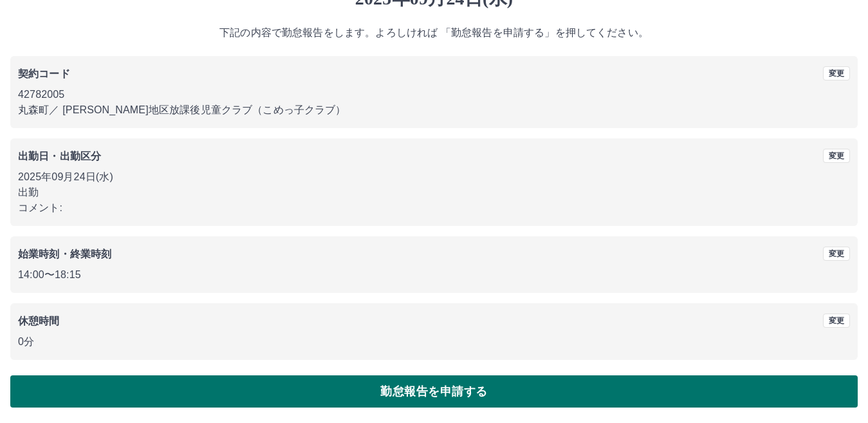 The width and height of the screenshot is (868, 423). What do you see at coordinates (44, 74) in the screenshot?
I see `b: 契約コード` at bounding box center [44, 74].